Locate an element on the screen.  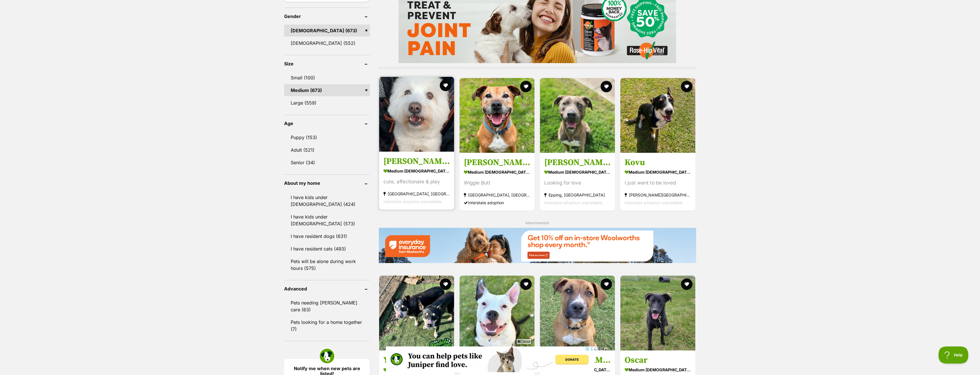
a: Puppy (153) is located at coordinates (327, 137).